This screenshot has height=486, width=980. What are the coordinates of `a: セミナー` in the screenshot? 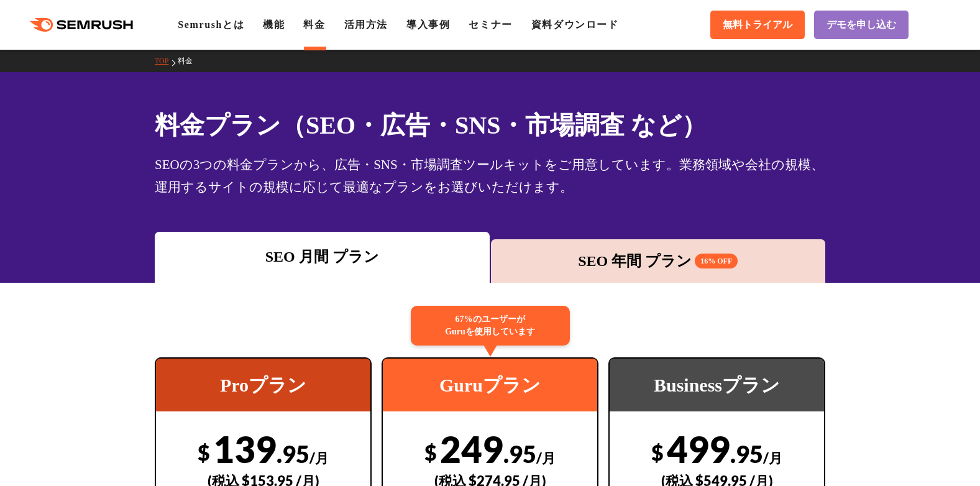 It's located at (490, 24).